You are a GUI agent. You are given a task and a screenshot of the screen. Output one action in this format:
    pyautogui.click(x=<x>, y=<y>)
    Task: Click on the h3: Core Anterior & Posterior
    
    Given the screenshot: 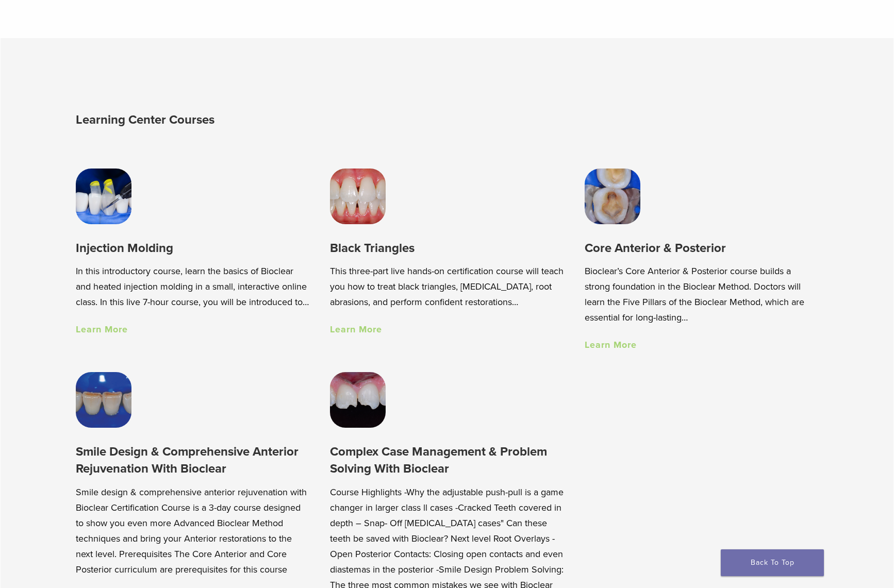 What is the action you would take?
    pyautogui.click(x=701, y=248)
    